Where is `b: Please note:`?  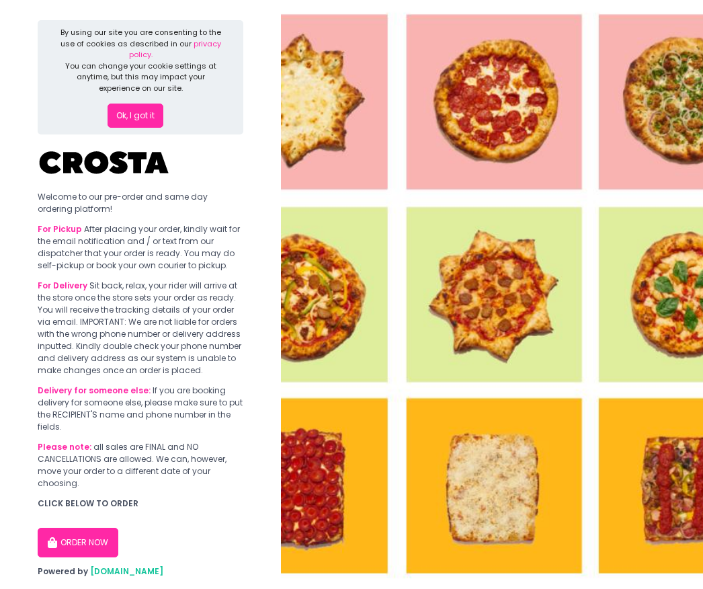
b: Please note: is located at coordinates (65, 446).